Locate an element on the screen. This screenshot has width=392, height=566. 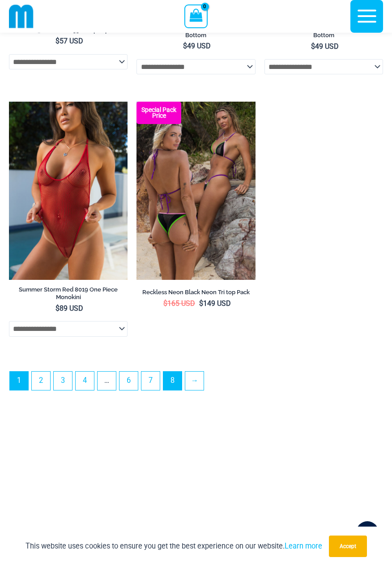
a: Summer Storm Red 449 Thong Bikini Bottom is located at coordinates (196, 33).